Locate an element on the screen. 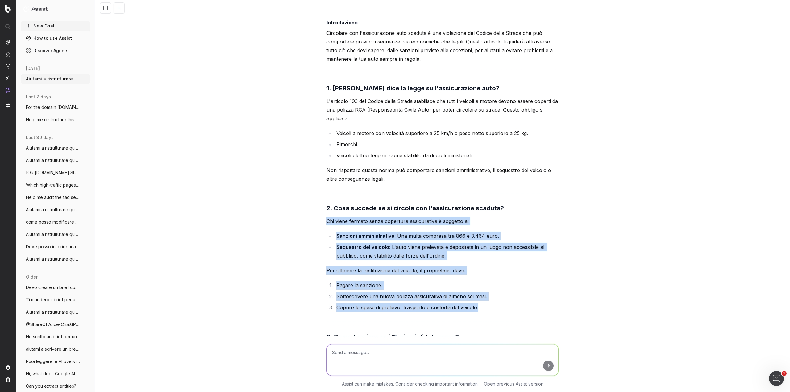  strong: Sanzioni amministrative is located at coordinates (365, 236).